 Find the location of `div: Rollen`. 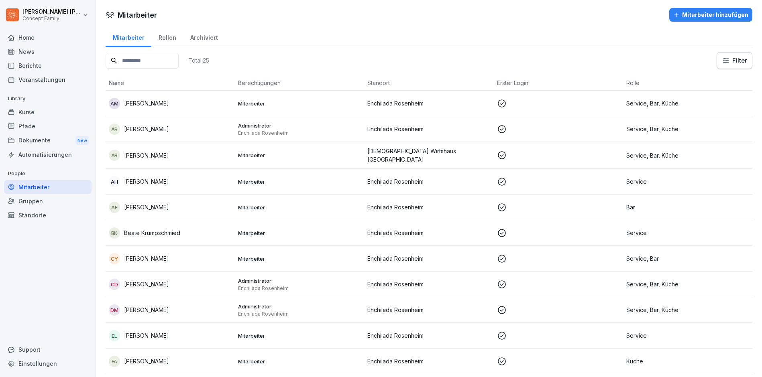

div: Rollen is located at coordinates (167, 37).